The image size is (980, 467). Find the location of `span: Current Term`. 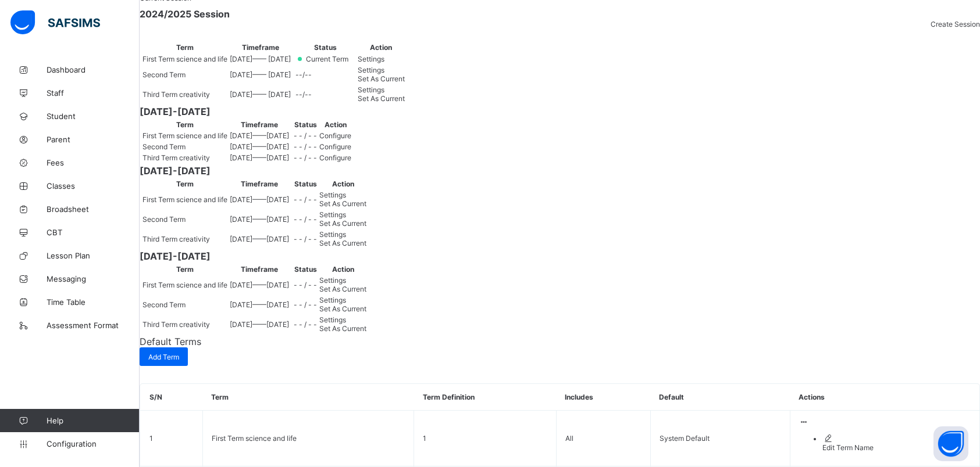

span: Current Term is located at coordinates (330, 59).